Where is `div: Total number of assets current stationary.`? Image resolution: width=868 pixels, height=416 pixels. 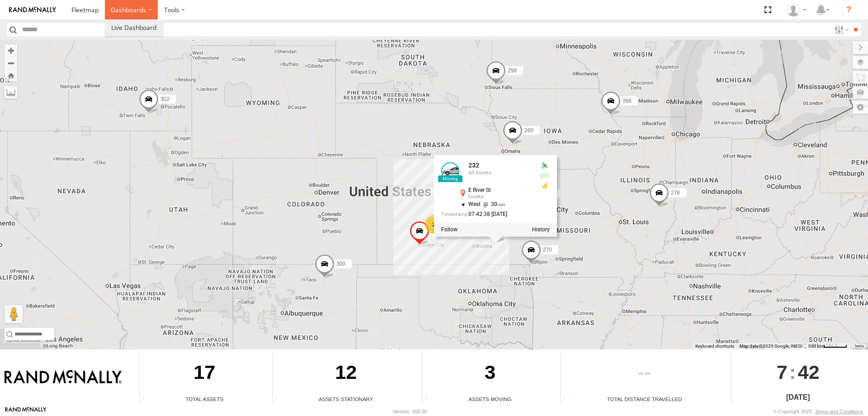 div: Total number of assets current stationary. is located at coordinates (280, 399).